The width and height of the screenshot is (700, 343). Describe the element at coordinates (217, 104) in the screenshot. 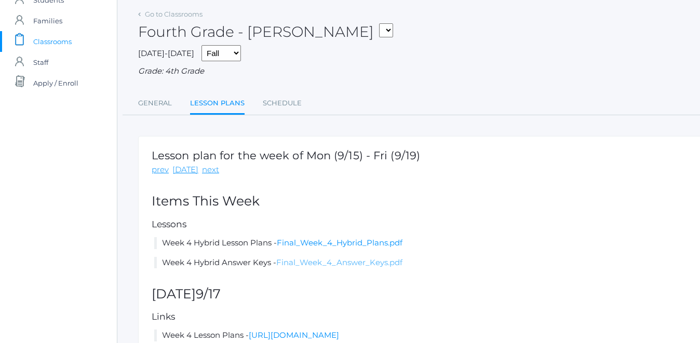

I see `a: Lesson Plans` at that location.